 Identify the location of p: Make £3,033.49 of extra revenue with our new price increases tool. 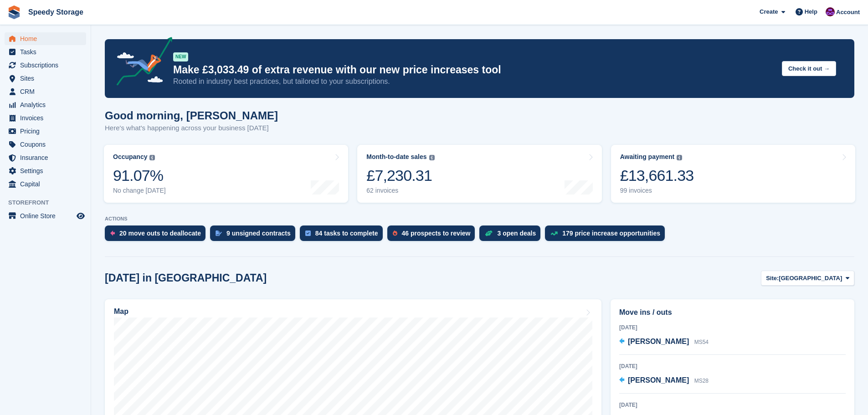
(474, 70).